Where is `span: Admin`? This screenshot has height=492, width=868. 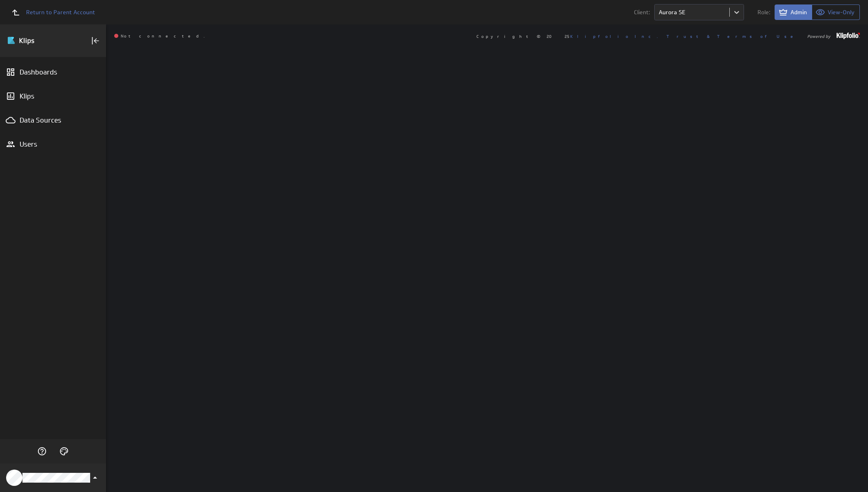 span: Admin is located at coordinates (799, 12).